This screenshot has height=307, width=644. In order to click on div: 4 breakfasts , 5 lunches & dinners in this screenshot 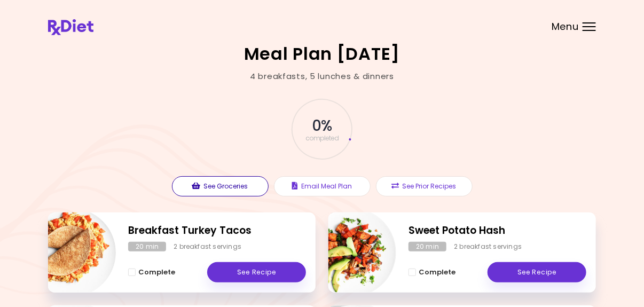, I will do `click(322, 76)`.